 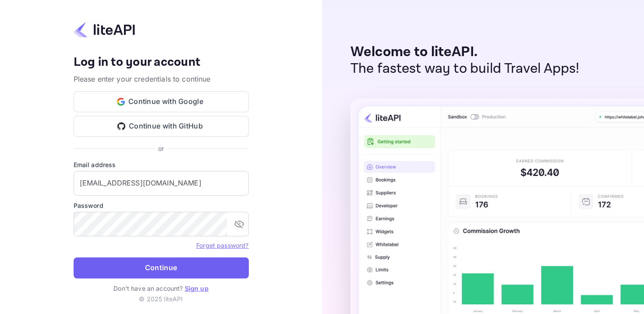 I want to click on input: Enter your email address, so click(x=161, y=183).